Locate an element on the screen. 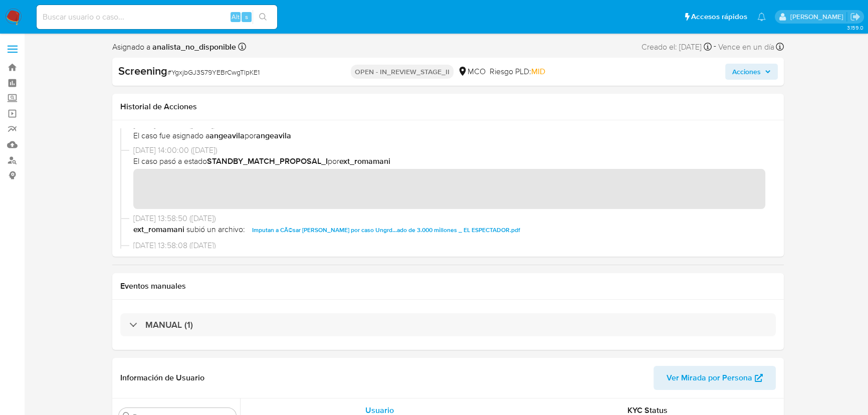 The image size is (868, 415). div: MANUAL (1) is located at coordinates (448, 325).